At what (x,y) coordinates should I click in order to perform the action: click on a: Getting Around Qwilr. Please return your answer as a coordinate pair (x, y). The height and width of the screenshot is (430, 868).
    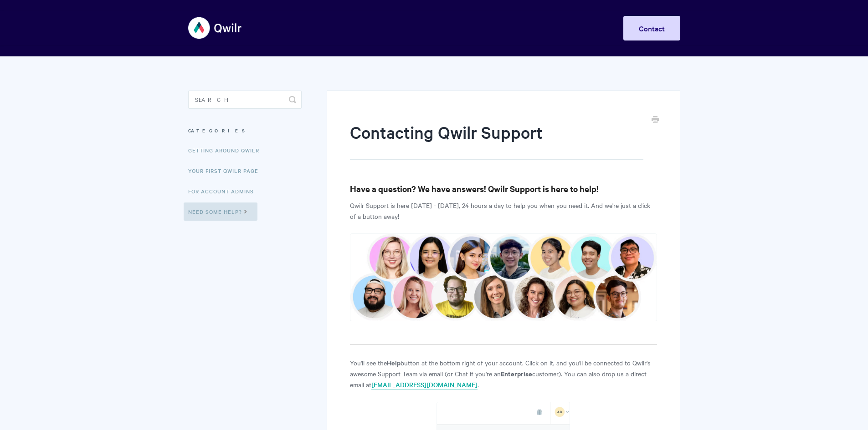
    Looking at the image, I should click on (227, 150).